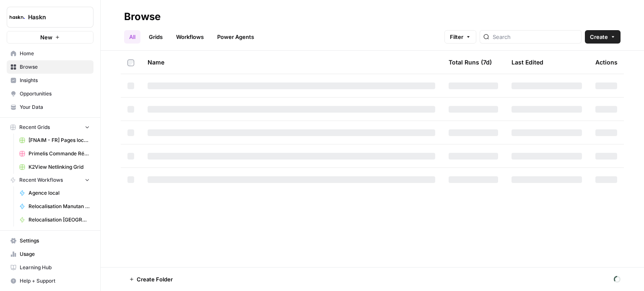 This screenshot has width=644, height=291. What do you see at coordinates (606, 62) in the screenshot?
I see `div: Actions` at bounding box center [606, 62].